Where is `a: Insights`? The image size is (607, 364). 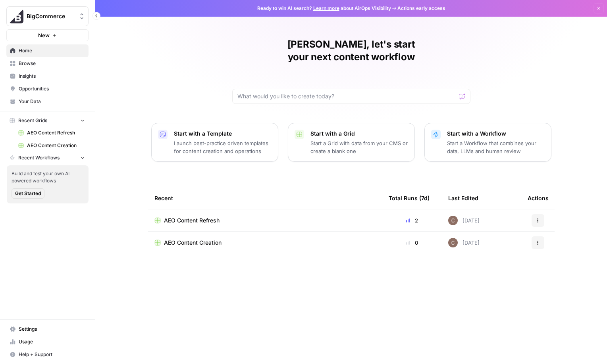 a: Insights is located at coordinates (47, 76).